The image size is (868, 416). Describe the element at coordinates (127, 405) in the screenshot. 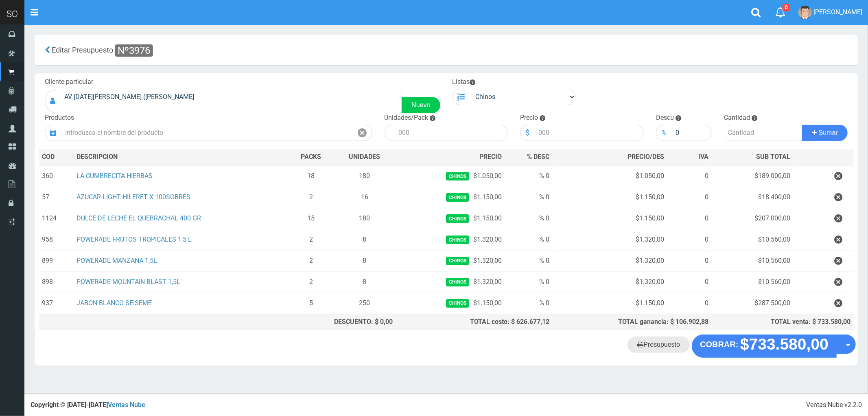

I see `a: Ventas Nube` at that location.